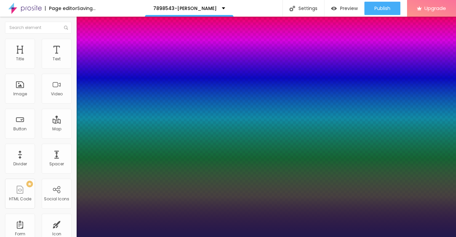 The image size is (456, 237). Describe the element at coordinates (345, 8) in the screenshot. I see `button: Preview` at that location.